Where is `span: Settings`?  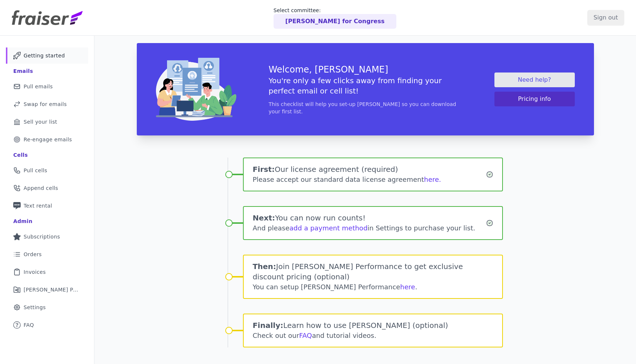
span: Settings is located at coordinates (35, 307).